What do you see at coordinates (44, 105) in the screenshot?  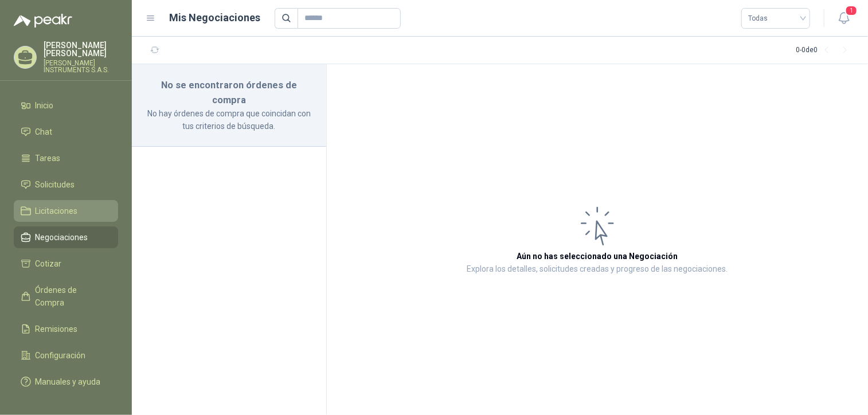 I see `span: Inicio` at bounding box center [44, 105].